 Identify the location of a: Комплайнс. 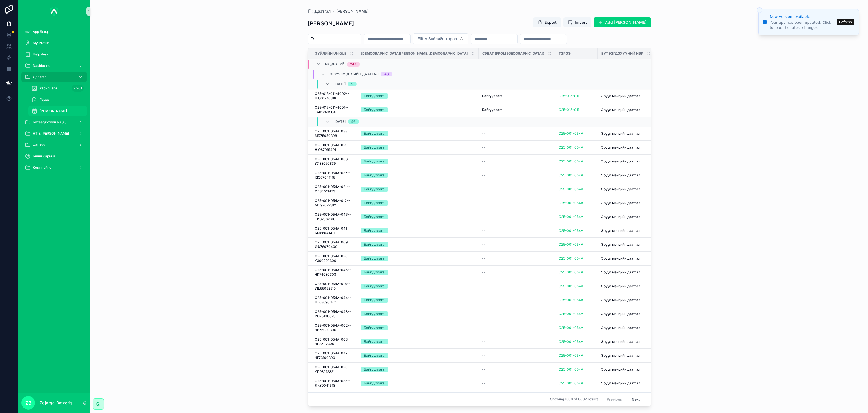
(54, 168).